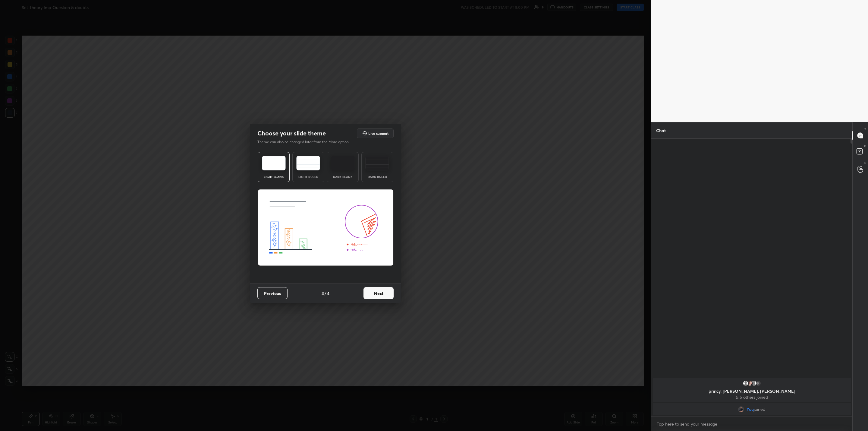 The height and width of the screenshot is (431, 868). Describe the element at coordinates (760, 409) in the screenshot. I see `span: joined` at that location.